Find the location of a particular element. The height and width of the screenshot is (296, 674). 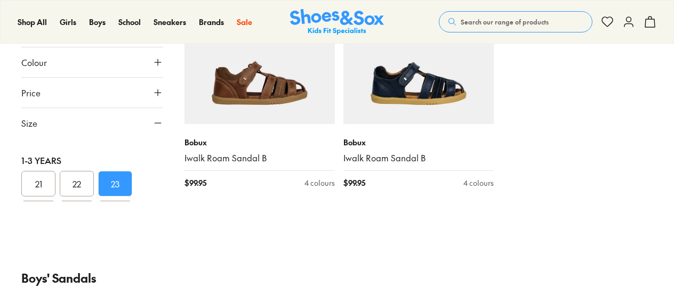

span: Brands is located at coordinates (211, 22).